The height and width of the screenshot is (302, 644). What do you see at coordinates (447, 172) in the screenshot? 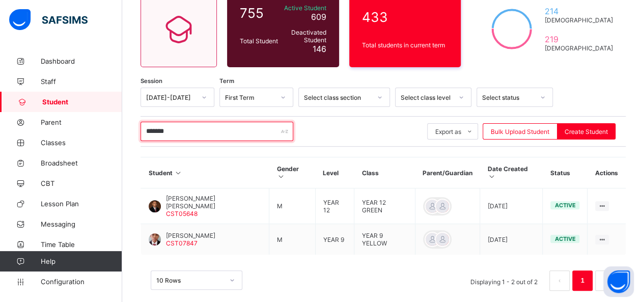
I see `th: Parent/Guardian` at bounding box center [447, 172].